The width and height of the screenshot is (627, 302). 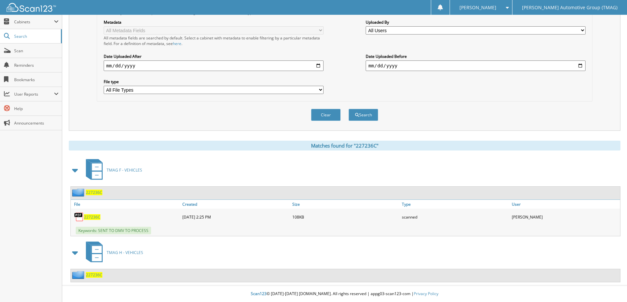 What do you see at coordinates (475, 66) in the screenshot?
I see `input: end` at bounding box center [475, 66].